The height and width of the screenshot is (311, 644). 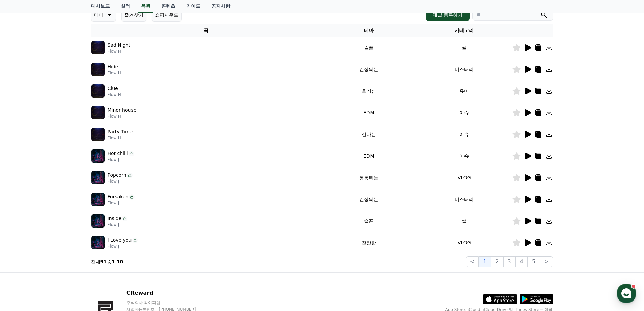 What do you see at coordinates (119, 45) in the screenshot?
I see `p: Sad Night` at bounding box center [119, 45].